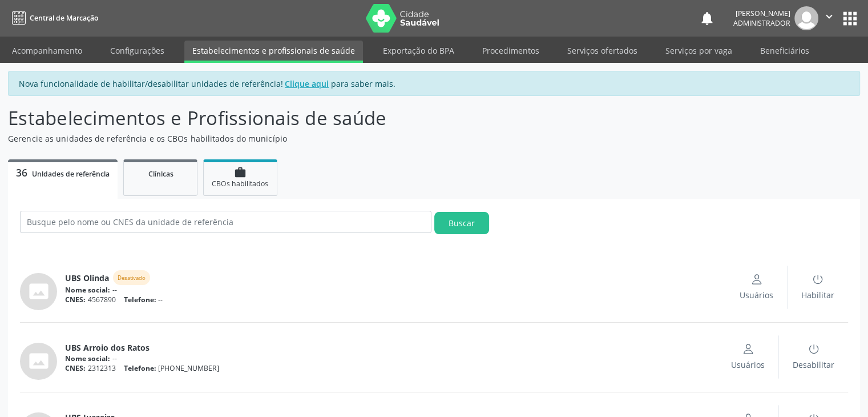 The image size is (868, 417). What do you see at coordinates (762, 23) in the screenshot?
I see `span: Administrador` at bounding box center [762, 23].